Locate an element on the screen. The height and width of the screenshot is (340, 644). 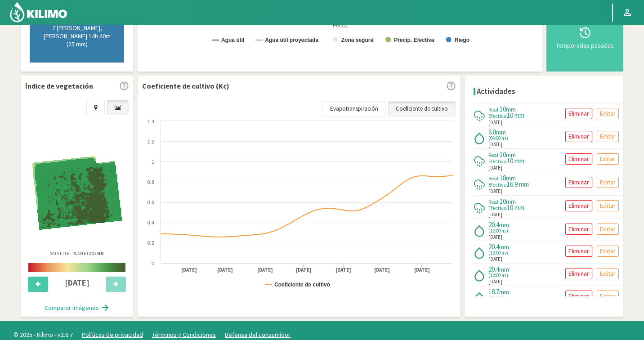
text: 0.2 is located at coordinates (151, 243).